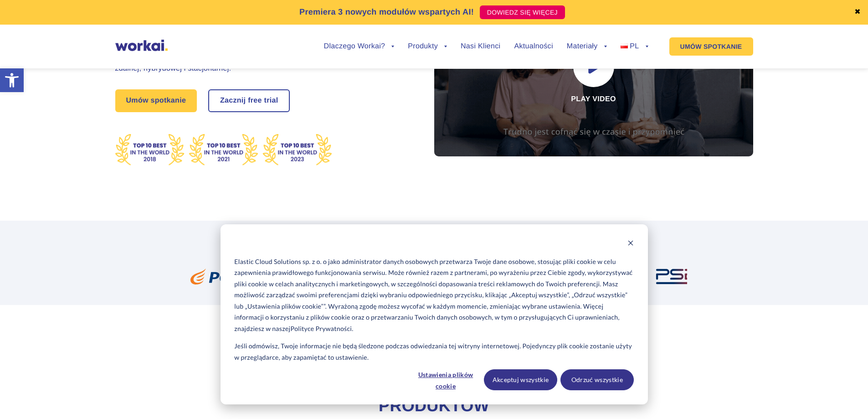  Describe the element at coordinates (533, 47) in the screenshot. I see `a: Aktualności` at that location.